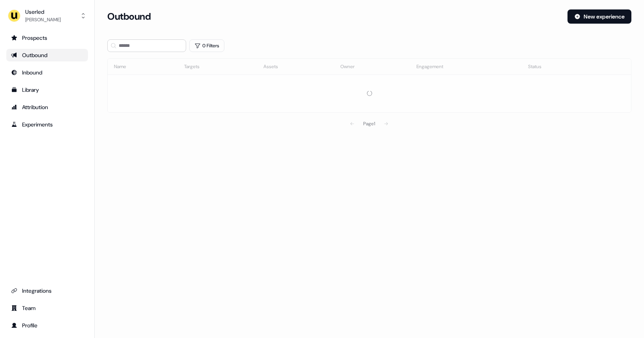 This screenshot has width=644, height=338. I want to click on a: Go to team, so click(47, 308).